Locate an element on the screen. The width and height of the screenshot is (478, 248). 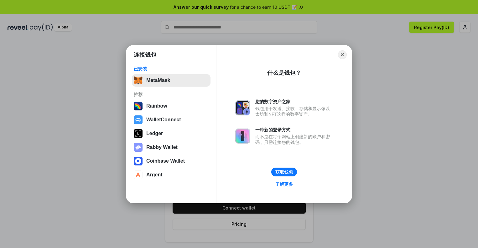
button: Rabby Wallet is located at coordinates (171, 148).